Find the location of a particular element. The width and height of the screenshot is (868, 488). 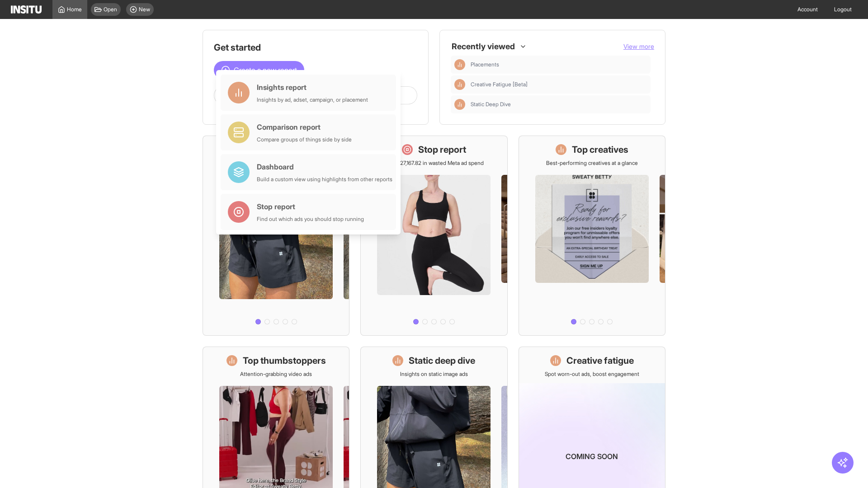

a: What's live nowSee all active ads instantly is located at coordinates (276, 235).